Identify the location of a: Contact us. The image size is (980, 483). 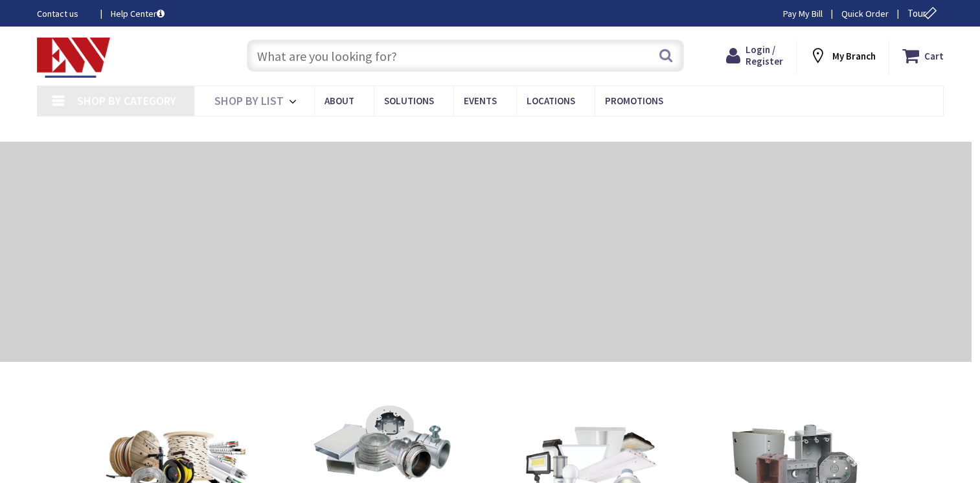
(63, 14).